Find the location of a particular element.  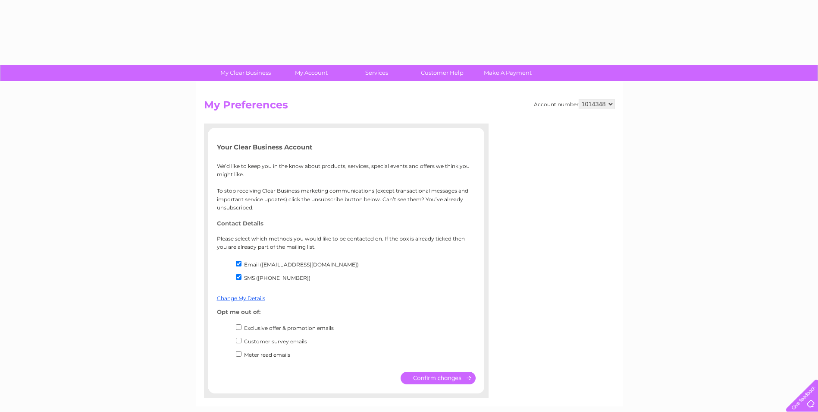

h4: Contact Details is located at coordinates (346, 223).